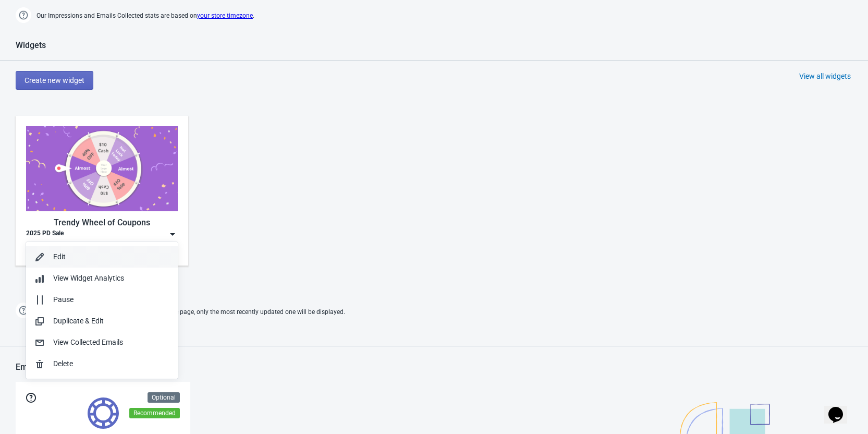 This screenshot has width=868, height=434. Describe the element at coordinates (191, 312) in the screenshot. I see `span: If two Widgets are enabled and targeting the same page, only the most recently updated one will b...` at that location.